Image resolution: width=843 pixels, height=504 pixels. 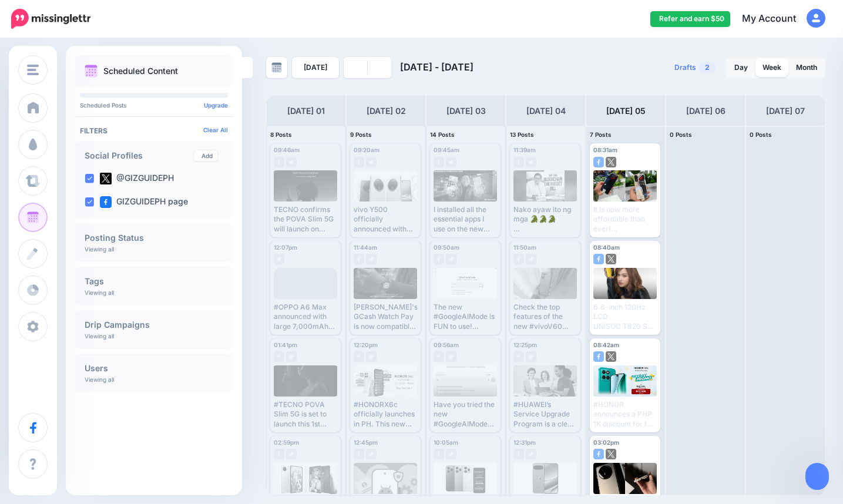 What do you see at coordinates (50, 19) in the screenshot?
I see `img: Missinglettr` at bounding box center [50, 19].